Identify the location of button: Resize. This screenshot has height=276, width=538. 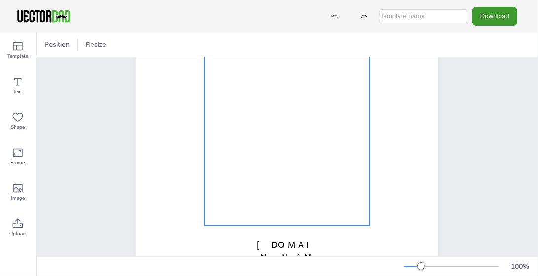
(96, 45).